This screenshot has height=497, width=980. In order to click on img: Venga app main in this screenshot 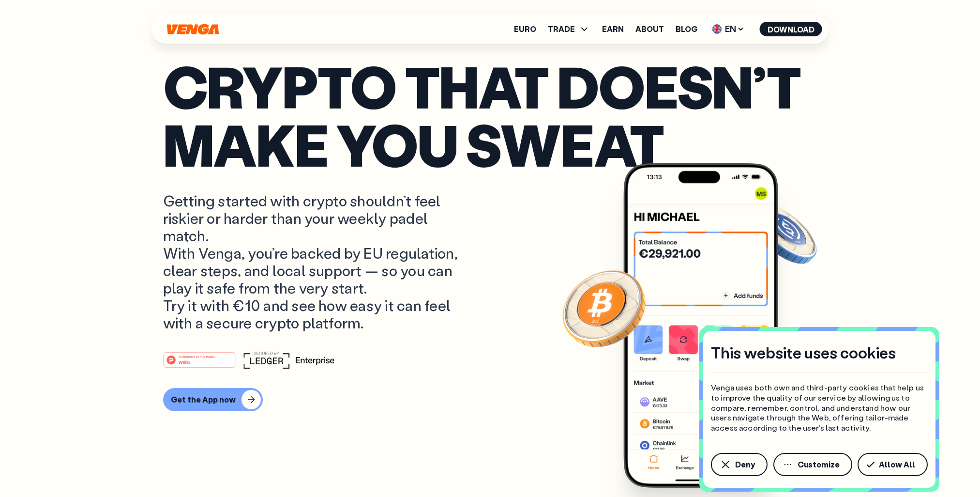, I will do `click(701, 325)`.